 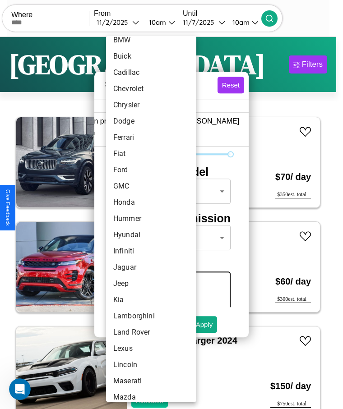 I want to click on li: Lexus, so click(x=151, y=349).